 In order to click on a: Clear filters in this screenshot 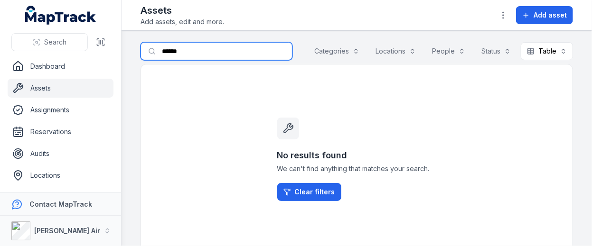, I will do `click(309, 192)`.